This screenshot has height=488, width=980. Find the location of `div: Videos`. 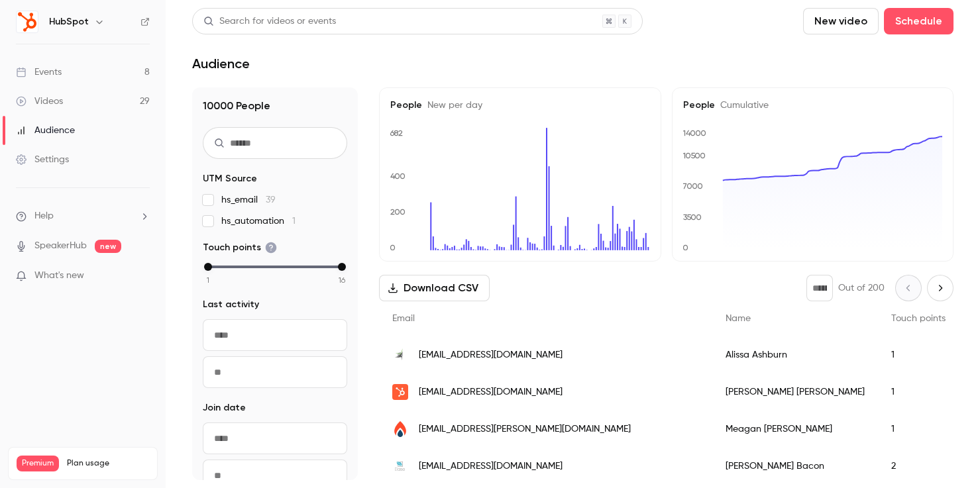

div: Videos is located at coordinates (39, 101).